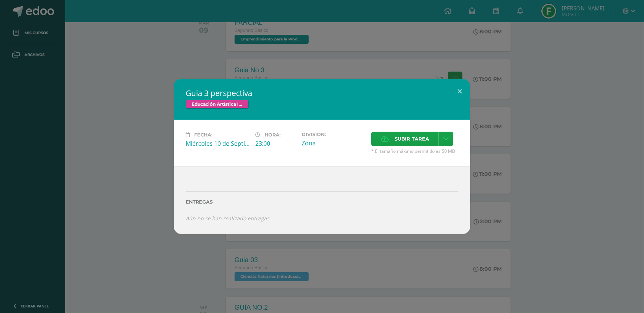 Image resolution: width=644 pixels, height=313 pixels. Describe the element at coordinates (322, 202) in the screenshot. I see `label: Entregas` at that location.